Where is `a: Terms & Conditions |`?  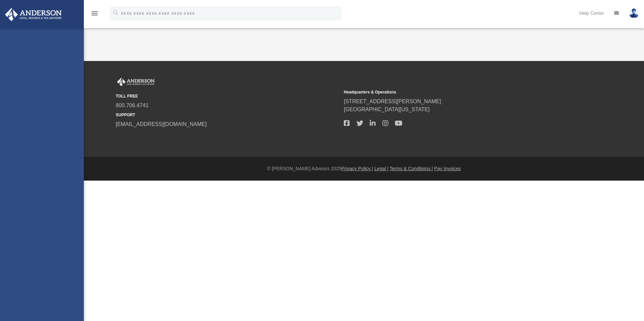 a: Terms & Conditions | is located at coordinates (411, 169).